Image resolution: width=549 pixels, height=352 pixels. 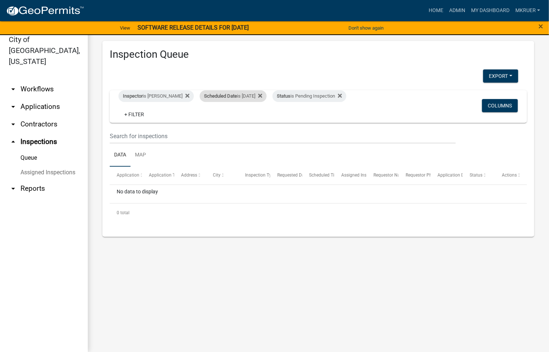 I want to click on span: Scheduled Date, so click(x=221, y=96).